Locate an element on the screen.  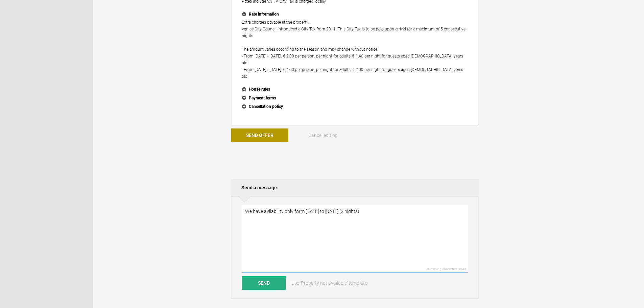
button: House rules is located at coordinates (355, 90).